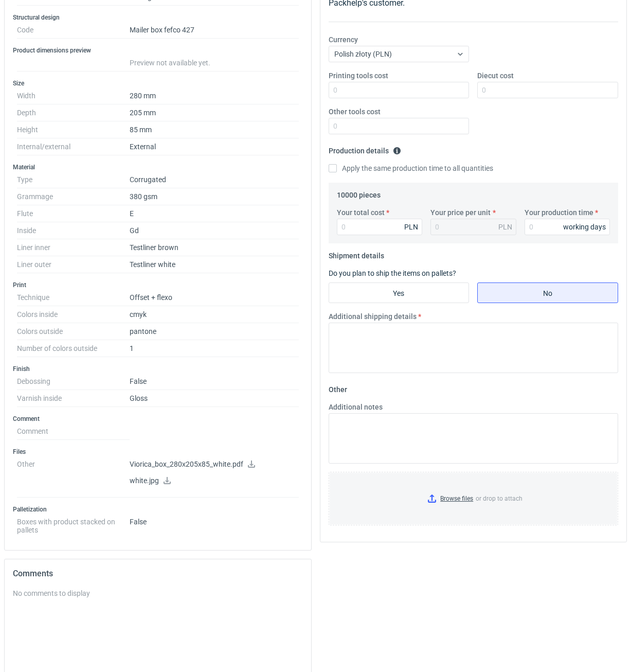  I want to click on div: working days, so click(585, 227).